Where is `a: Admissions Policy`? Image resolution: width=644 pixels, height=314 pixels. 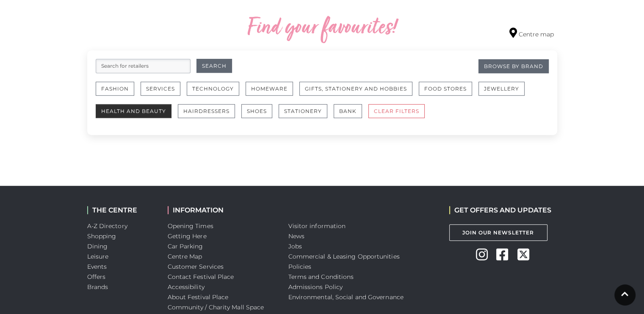
a: Admissions Policy is located at coordinates (315, 287).